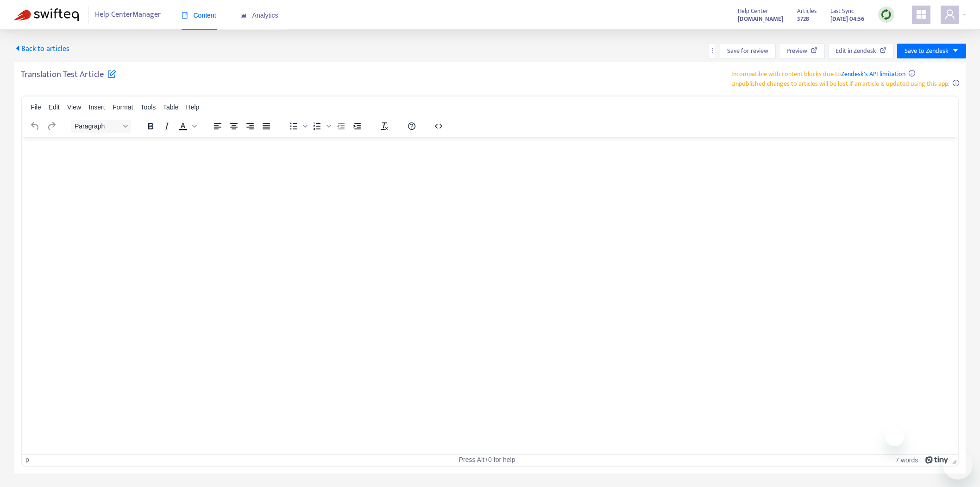  I want to click on button: Edit in Zendesk, so click(861, 51).